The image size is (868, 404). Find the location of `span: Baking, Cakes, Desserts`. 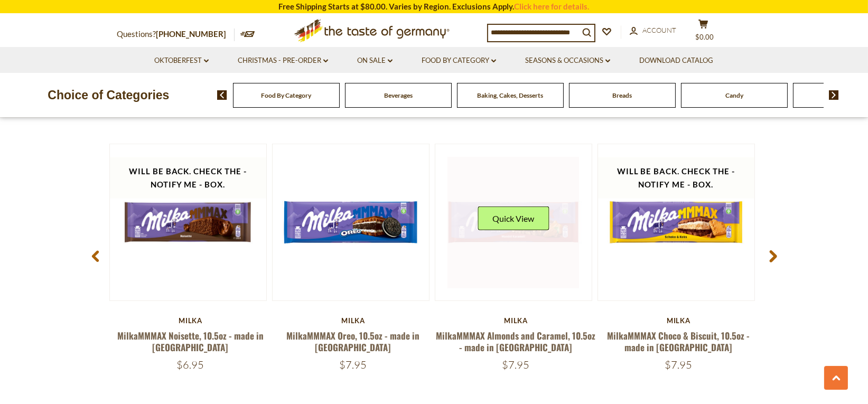

span: Baking, Cakes, Desserts is located at coordinates (510, 95).